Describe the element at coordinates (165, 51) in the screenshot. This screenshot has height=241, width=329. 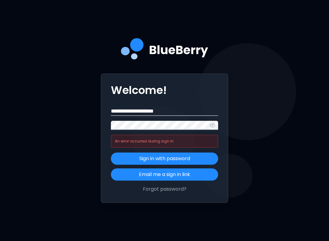
I see `img: company logo` at that location.